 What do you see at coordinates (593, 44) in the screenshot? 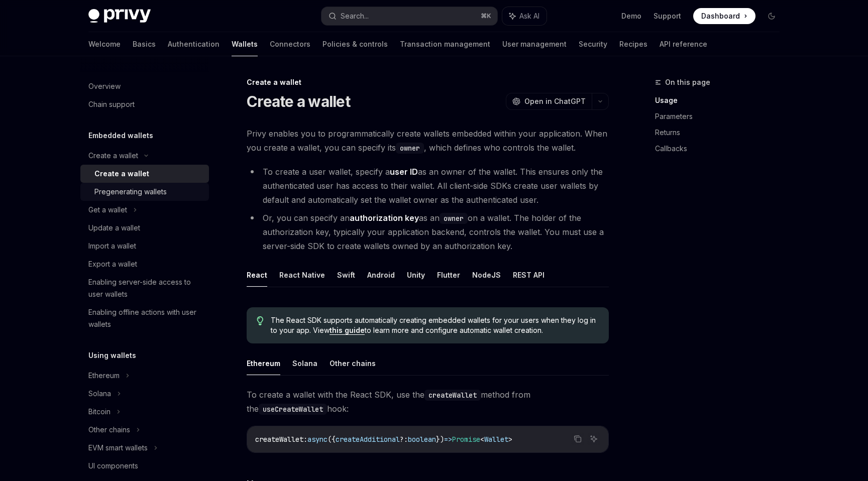
I see `a: Security` at bounding box center [593, 44].